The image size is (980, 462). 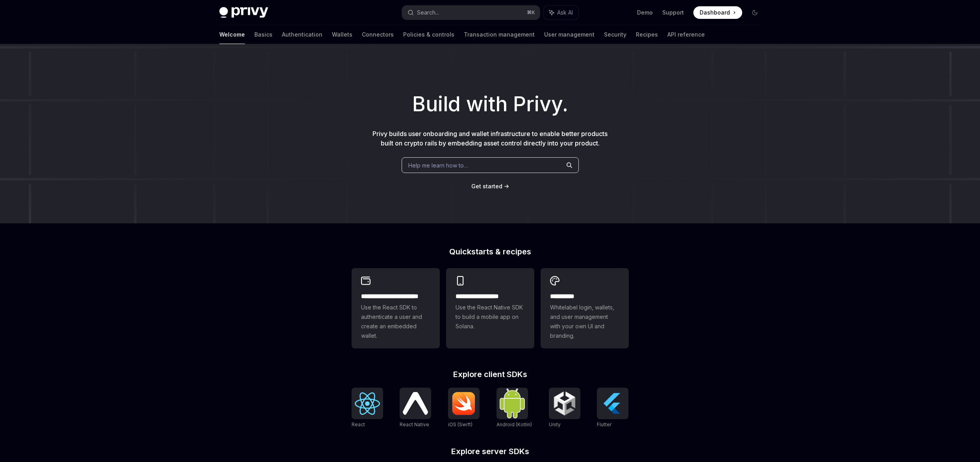 I want to click on span: Get started, so click(x=487, y=186).